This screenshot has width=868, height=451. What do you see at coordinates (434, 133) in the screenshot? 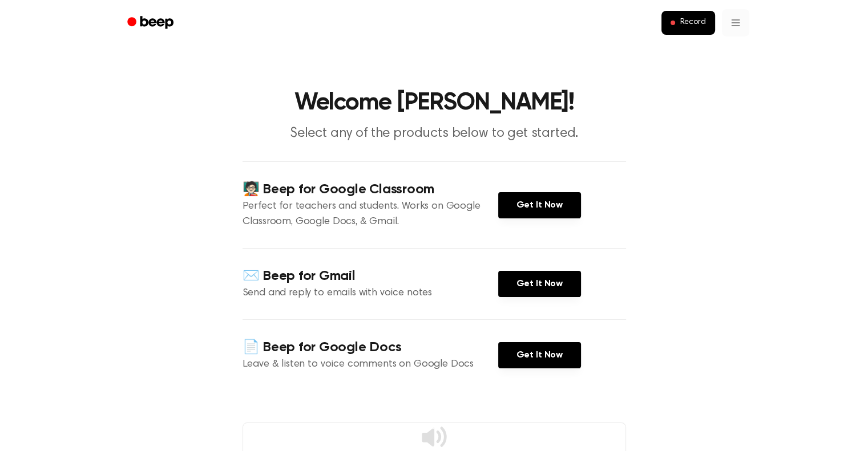
I see `p: Select any of the products below to get started.` at bounding box center [434, 133].